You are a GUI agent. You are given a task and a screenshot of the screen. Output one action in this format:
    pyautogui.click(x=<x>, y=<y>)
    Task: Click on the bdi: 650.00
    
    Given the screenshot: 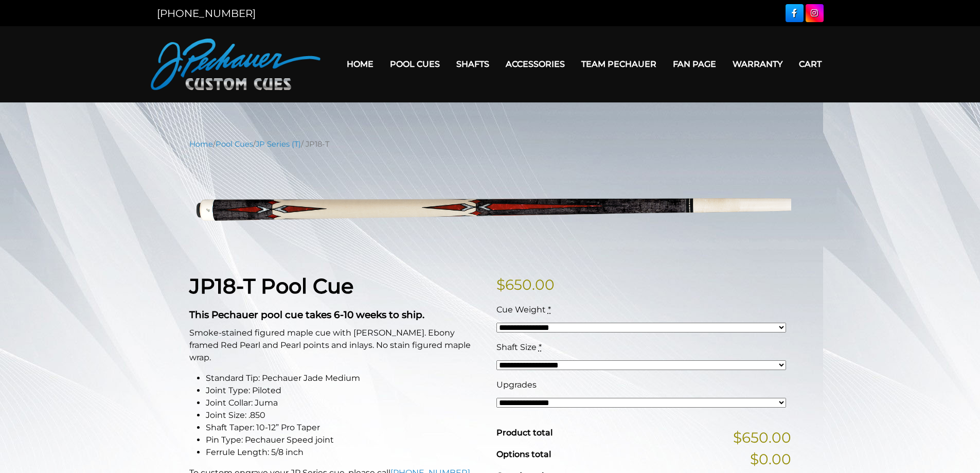 What is the action you would take?
    pyautogui.click(x=525, y=285)
    